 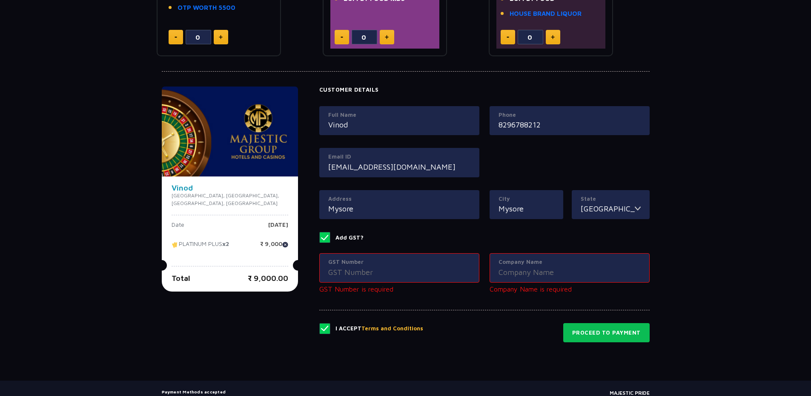 What do you see at coordinates (274, 247) in the screenshot?
I see `p: ₹ 9,000` at bounding box center [274, 247].